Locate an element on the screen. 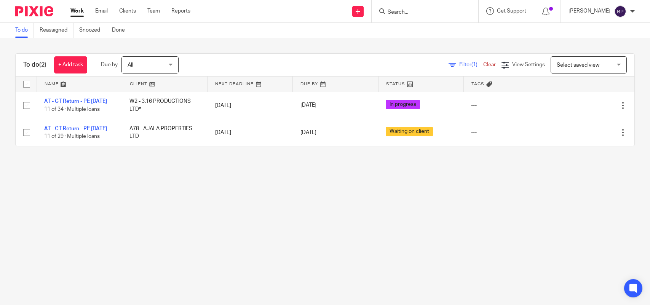 Image resolution: width=650 pixels, height=305 pixels. span: In progress is located at coordinates (403, 104).